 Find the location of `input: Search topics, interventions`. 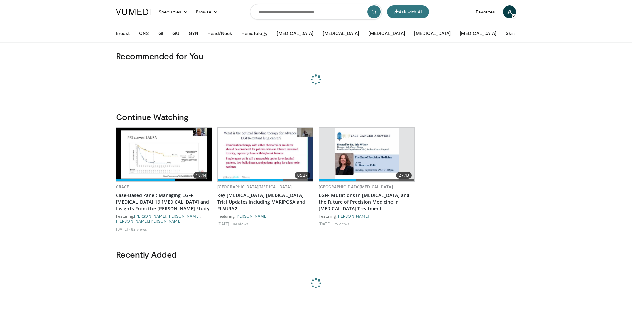

input: Search topics, interventions is located at coordinates (316, 12).